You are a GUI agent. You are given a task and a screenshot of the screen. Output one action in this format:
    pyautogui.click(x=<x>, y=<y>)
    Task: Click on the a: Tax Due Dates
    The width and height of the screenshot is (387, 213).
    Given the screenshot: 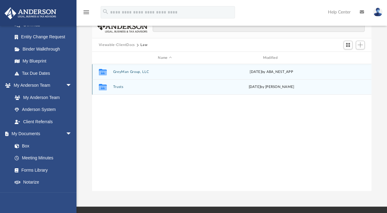 What is the action you would take?
    pyautogui.click(x=45, y=73)
    